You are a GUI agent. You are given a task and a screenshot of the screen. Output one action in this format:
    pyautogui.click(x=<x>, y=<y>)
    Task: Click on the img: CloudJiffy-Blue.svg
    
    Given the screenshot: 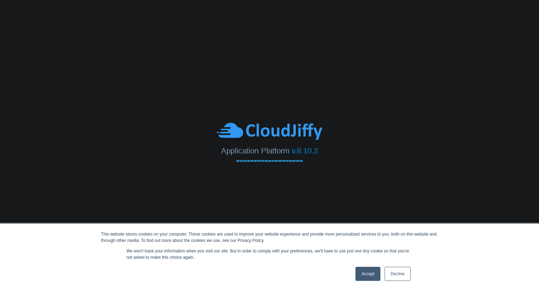 What is the action you would take?
    pyautogui.click(x=270, y=131)
    